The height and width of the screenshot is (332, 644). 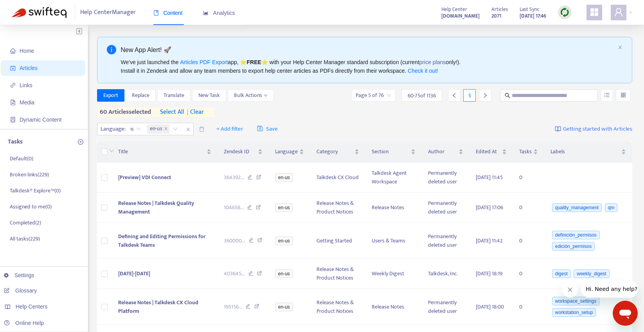 What do you see at coordinates (172, 112) in the screenshot?
I see `span: select all` at bounding box center [172, 112].